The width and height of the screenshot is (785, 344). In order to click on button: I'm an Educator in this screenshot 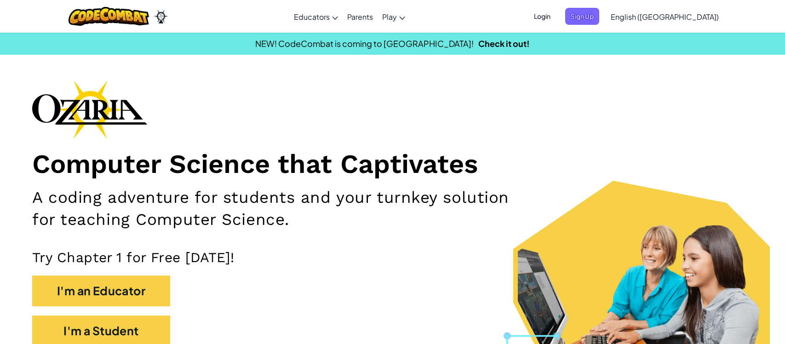, I will do `click(101, 291)`.